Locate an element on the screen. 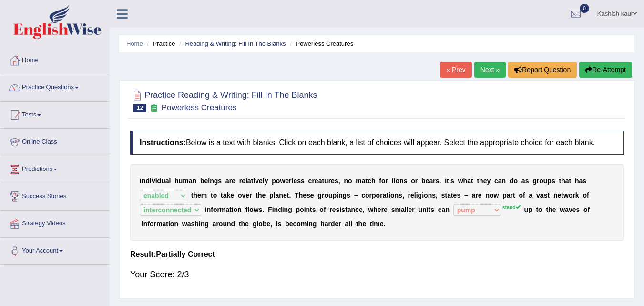  h4: Below is a text with blanks. Click on each blank, a list of choices will appear. Select the appro... is located at coordinates (377, 143).